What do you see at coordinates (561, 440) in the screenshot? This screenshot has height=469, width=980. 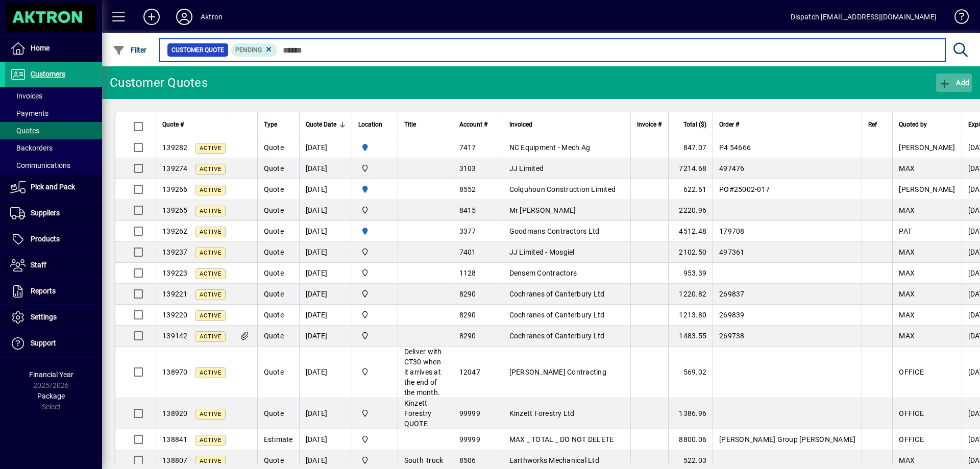 I see `span: MAX _ TOTAL _ DO NOT DELETE` at bounding box center [561, 440].